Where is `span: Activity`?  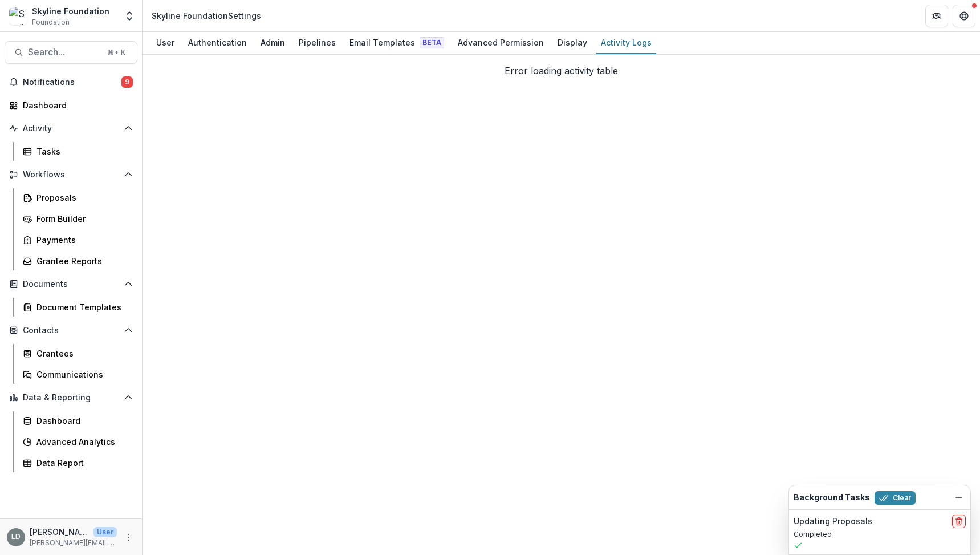
span: Activity is located at coordinates (71, 129).